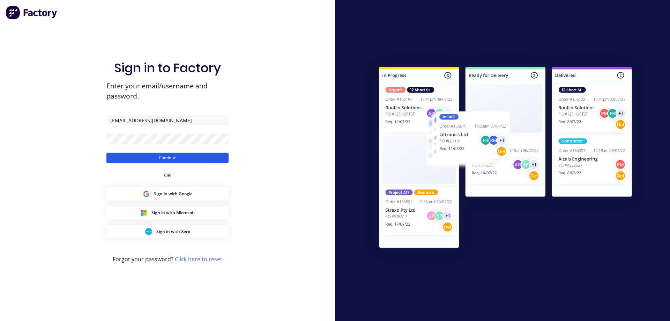  I want to click on img: Xero Sign in, so click(149, 231).